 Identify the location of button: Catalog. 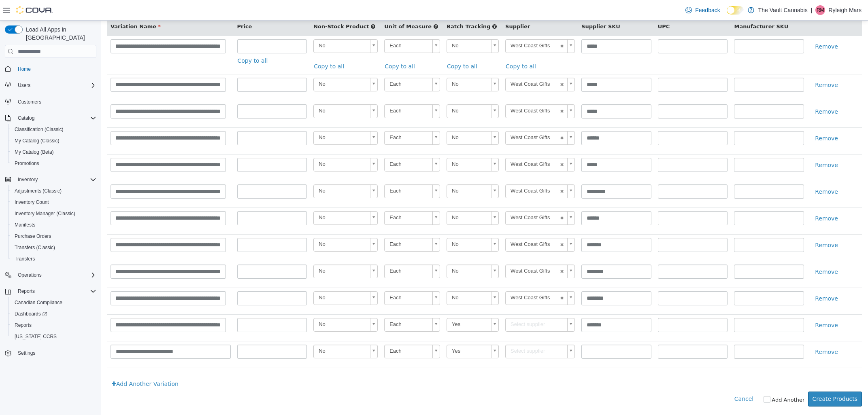
(26, 118).